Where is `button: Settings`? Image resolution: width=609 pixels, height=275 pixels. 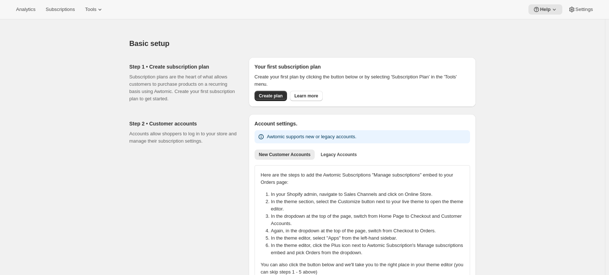 button: Settings is located at coordinates (580, 9).